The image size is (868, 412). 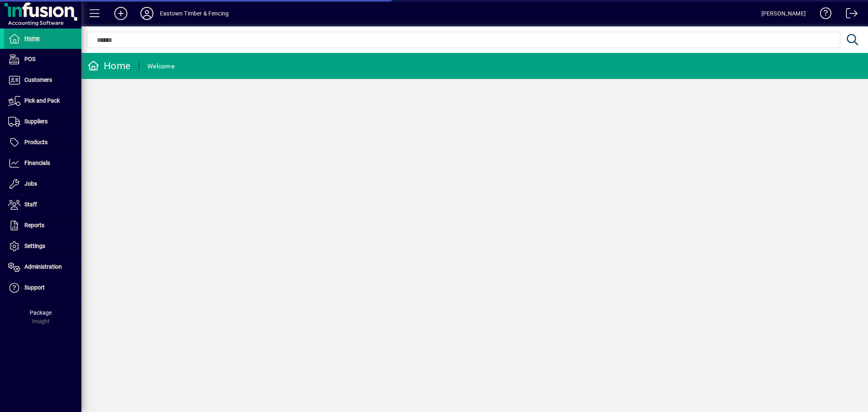 What do you see at coordinates (30, 204) in the screenshot?
I see `span: Staff` at bounding box center [30, 204].